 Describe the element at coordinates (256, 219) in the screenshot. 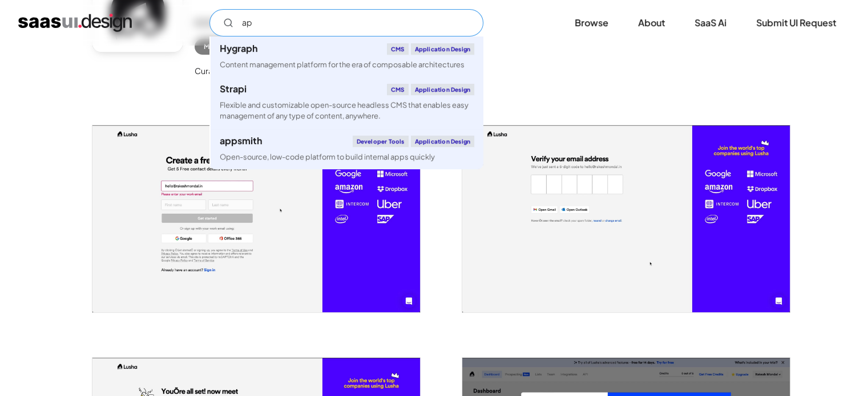

I see `img: 61909d4e33c64ad64183fadb_Lusha%20B2B%20Database%20Sign%20Up-min.jpg` at that location.